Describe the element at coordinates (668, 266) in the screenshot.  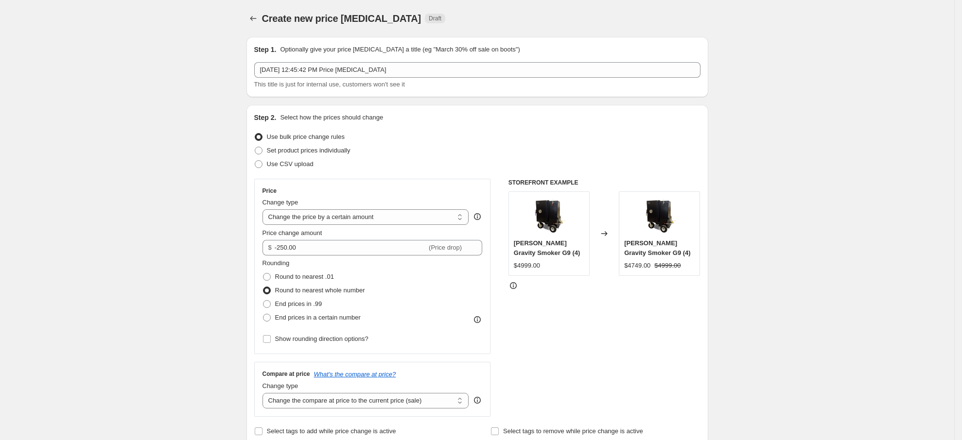
I see `strike: $4999.00` at that location.